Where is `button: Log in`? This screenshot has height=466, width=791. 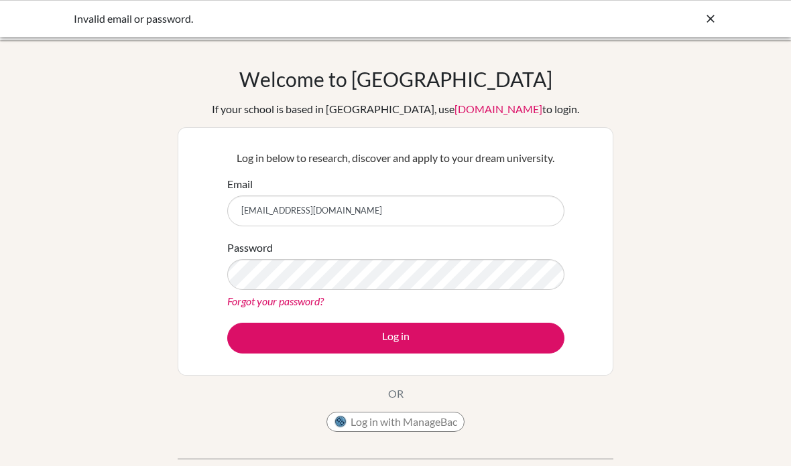 button: Log in is located at coordinates (395, 338).